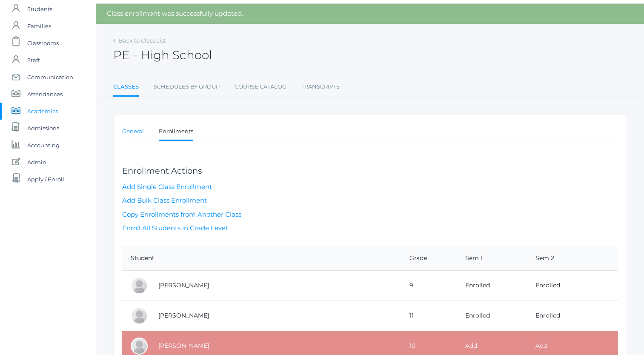 This screenshot has height=355, width=644. Describe the element at coordinates (174, 228) in the screenshot. I see `a: Enroll All Students in Grade Level` at that location.